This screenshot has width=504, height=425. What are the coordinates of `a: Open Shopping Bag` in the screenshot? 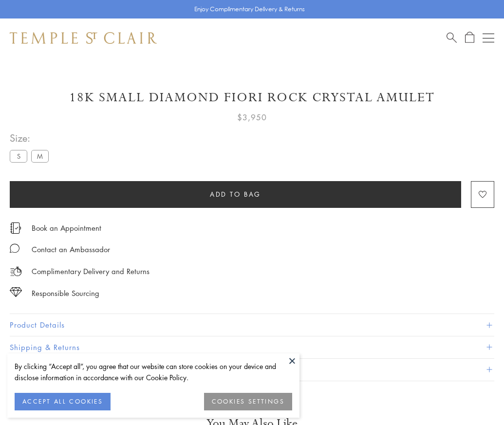 It's located at (469, 38).